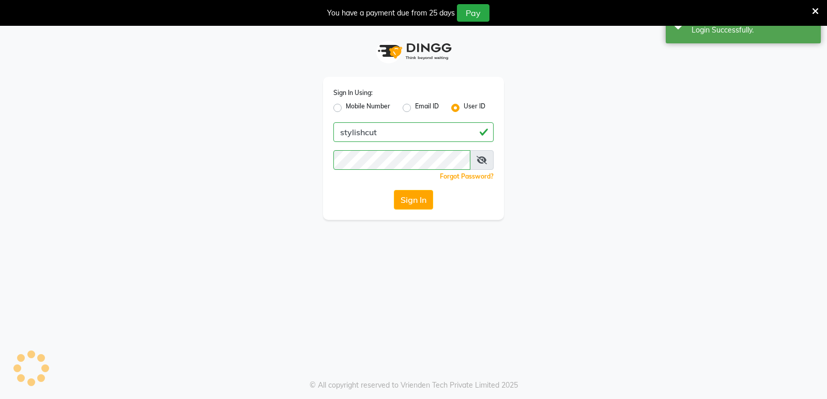 The image size is (827, 399). What do you see at coordinates (391, 13) in the screenshot?
I see `div: You have a payment due from 25 days` at bounding box center [391, 13].